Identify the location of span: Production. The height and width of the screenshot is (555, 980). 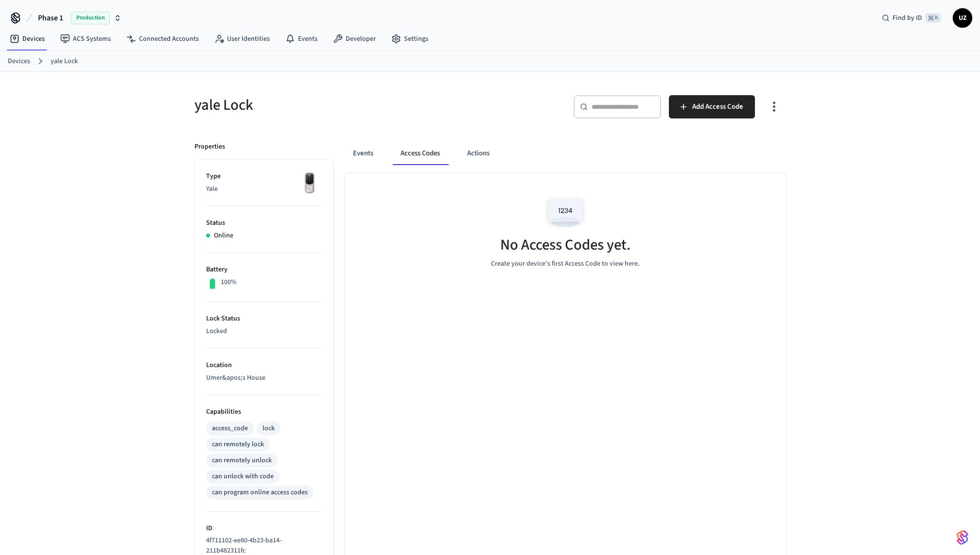
(90, 18).